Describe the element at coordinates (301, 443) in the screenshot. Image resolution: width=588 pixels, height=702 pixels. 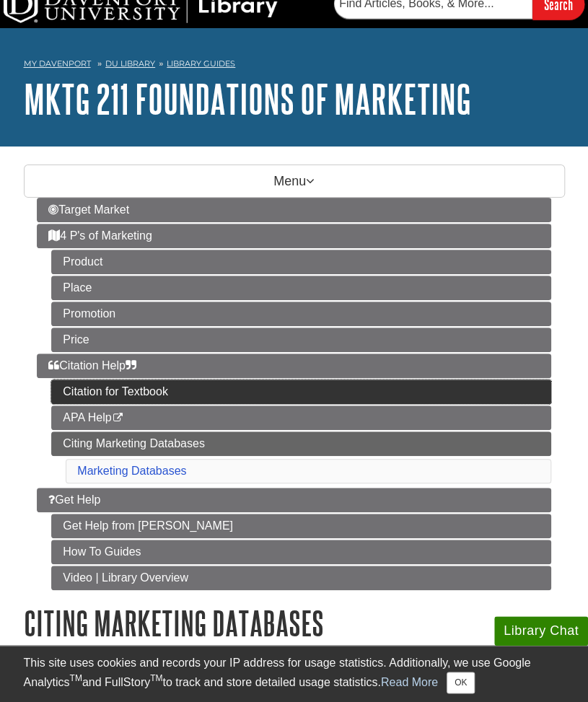
I see `a: Citing Marketing Databases` at that location.